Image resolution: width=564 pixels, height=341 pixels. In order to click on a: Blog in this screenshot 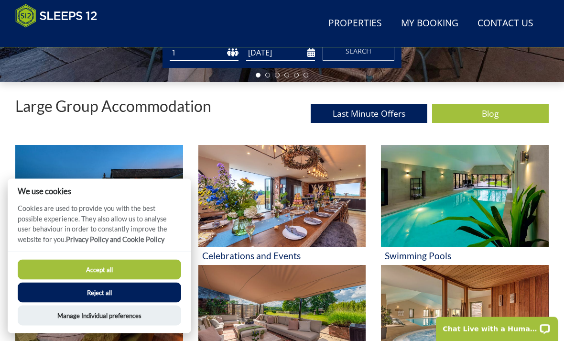, I will do `click(490, 114)`.